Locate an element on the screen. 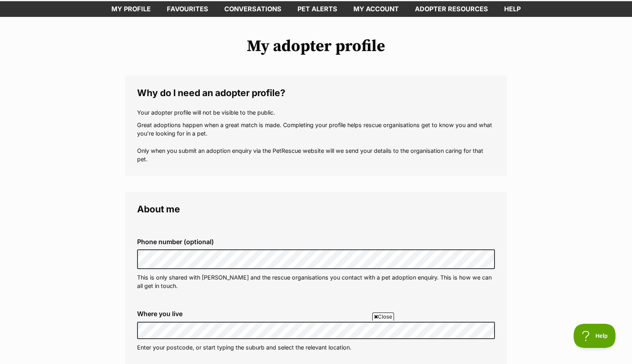  p: Great adoptions happen when a great match is made. Completing your profile helps rescue organisat... is located at coordinates (316, 142).